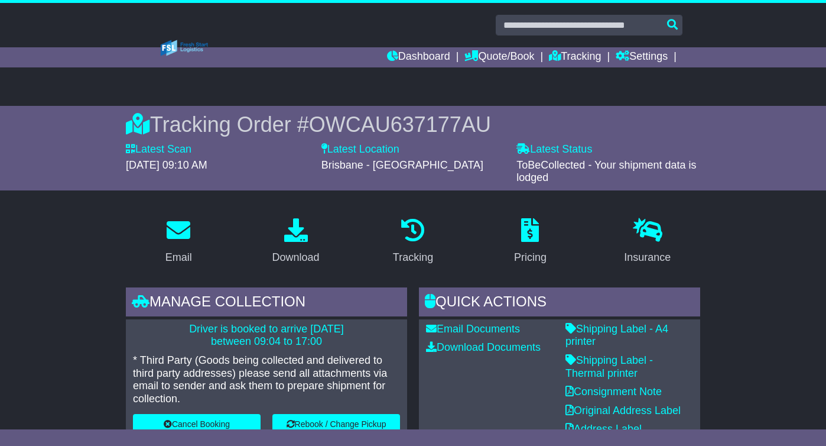 The image size is (826, 446). What do you see at coordinates (530, 257) in the screenshot?
I see `div: Pricing` at bounding box center [530, 257].